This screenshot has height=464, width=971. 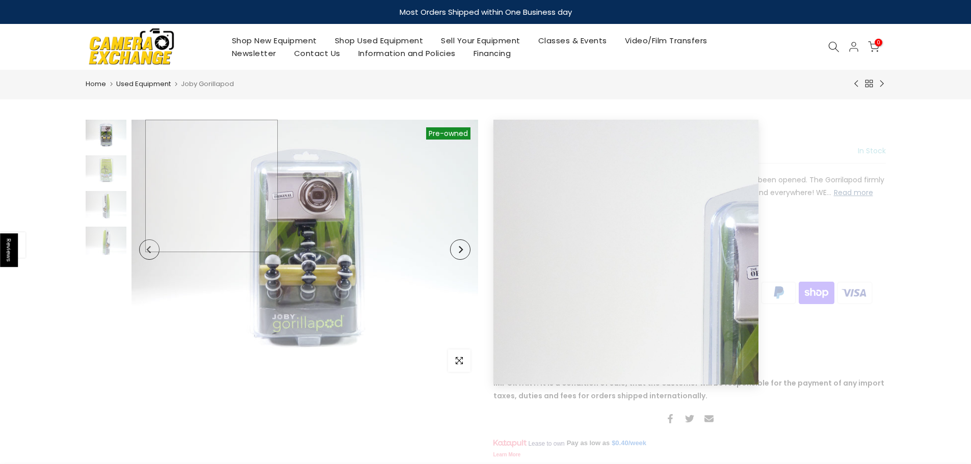 I want to click on a: Classes & Events, so click(x=572, y=40).